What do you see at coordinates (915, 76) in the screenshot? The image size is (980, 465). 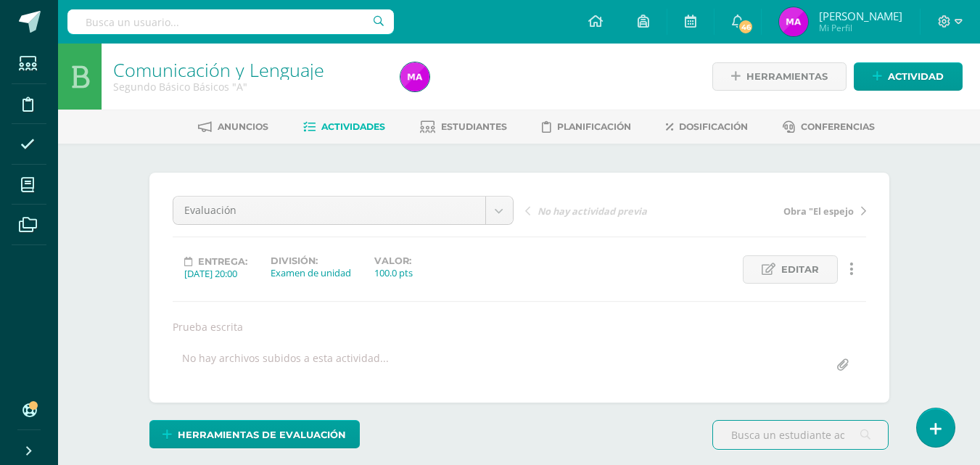 I see `span: Actividad` at bounding box center [915, 76].